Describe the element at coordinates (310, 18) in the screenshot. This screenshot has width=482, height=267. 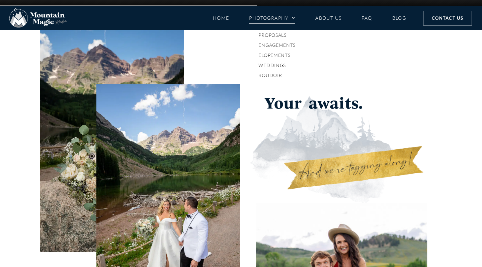
I see `nav: Menu` at that location.